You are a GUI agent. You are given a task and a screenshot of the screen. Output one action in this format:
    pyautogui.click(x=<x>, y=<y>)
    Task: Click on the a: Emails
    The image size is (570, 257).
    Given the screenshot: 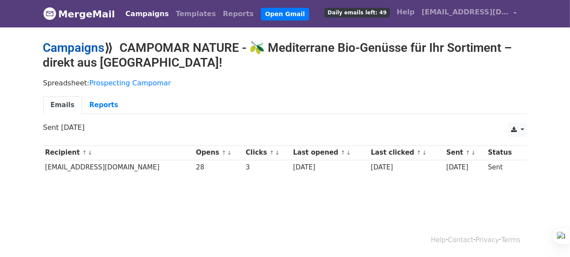 What is the action you would take?
    pyautogui.click(x=62, y=105)
    